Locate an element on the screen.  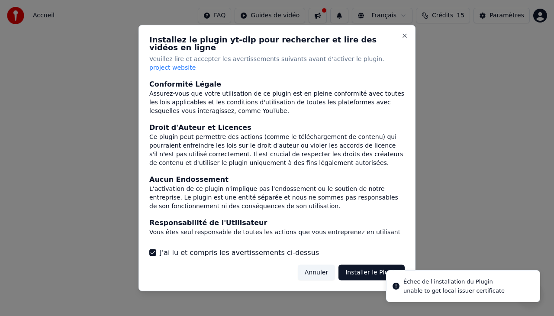
span: project website is located at coordinates (172, 67).